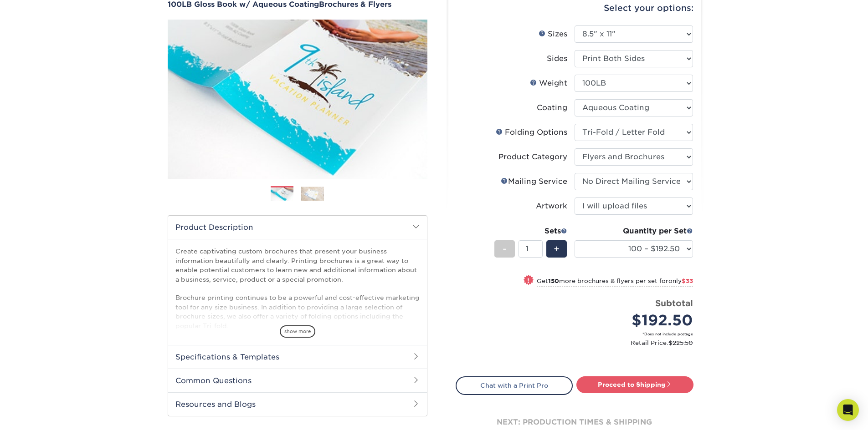 Image resolution: width=868 pixels, height=430 pixels. What do you see at coordinates (553, 281) in the screenshot?
I see `strong: 150` at bounding box center [553, 281].